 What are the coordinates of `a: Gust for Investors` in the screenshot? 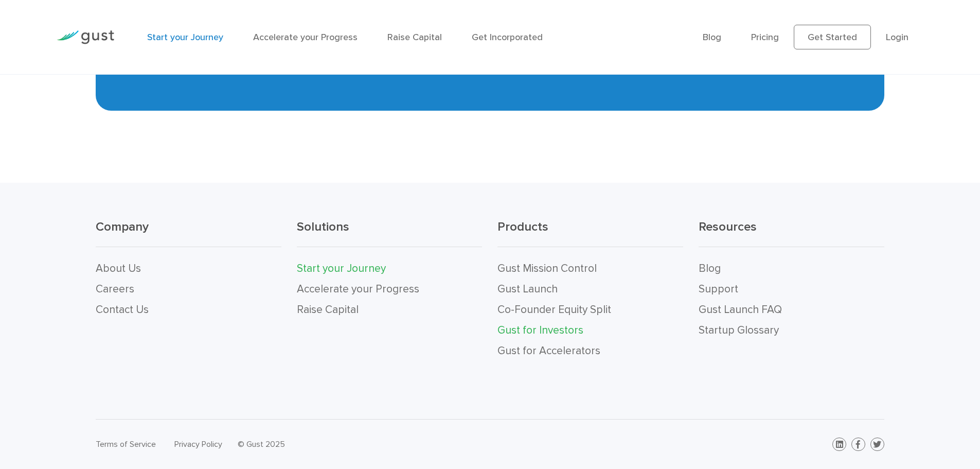 It's located at (540, 330).